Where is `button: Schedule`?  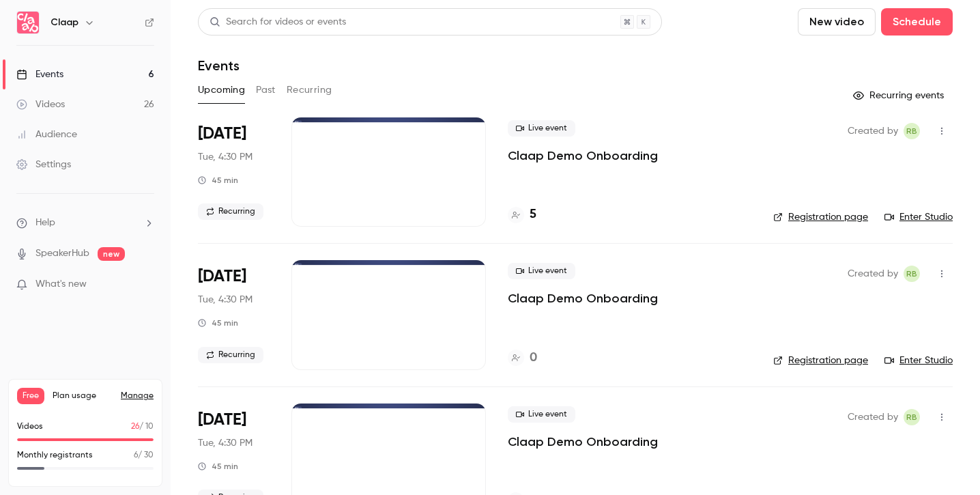
button: Schedule is located at coordinates (917, 22).